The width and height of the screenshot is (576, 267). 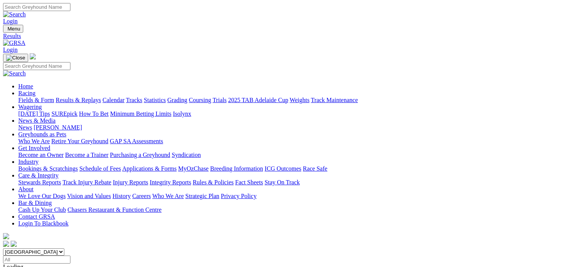 I want to click on a: Rules & Policies, so click(x=213, y=182).